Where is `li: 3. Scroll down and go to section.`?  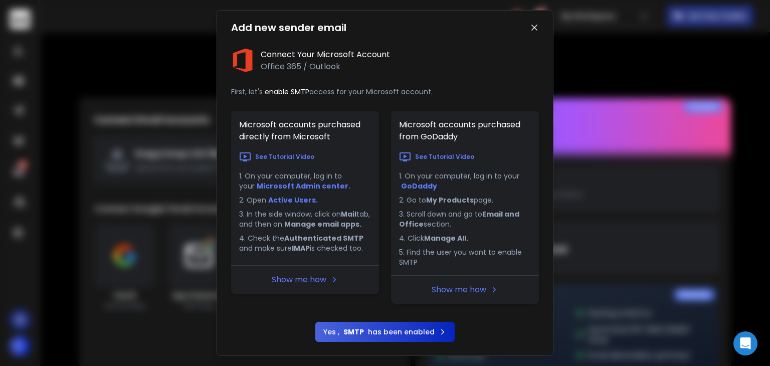
li: 3. Scroll down and go to section. is located at coordinates (464, 219).